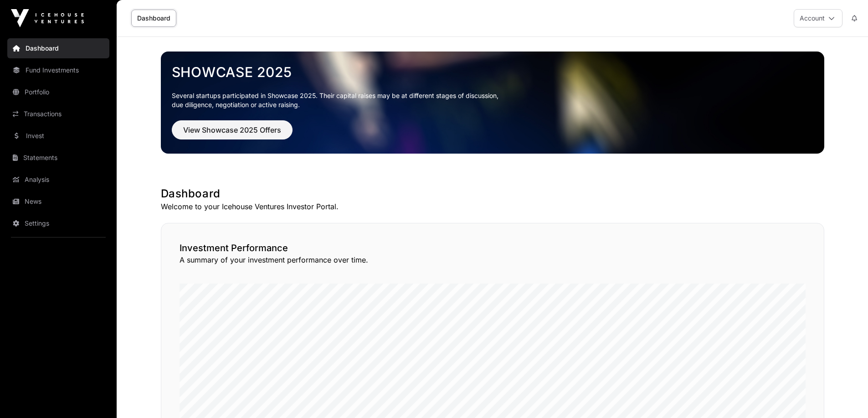 This screenshot has width=868, height=418. What do you see at coordinates (493, 260) in the screenshot?
I see `p: A summary of your investment performance over time.` at bounding box center [493, 260].